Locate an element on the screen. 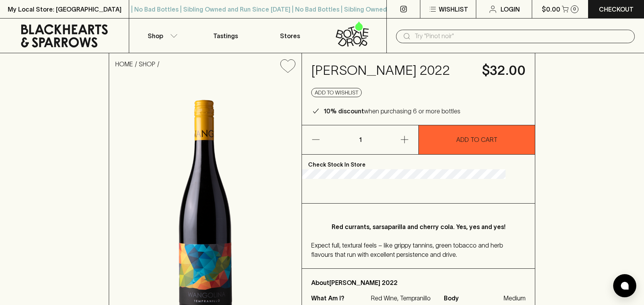  p: when purchasing 6 or more bottles is located at coordinates (392, 111).